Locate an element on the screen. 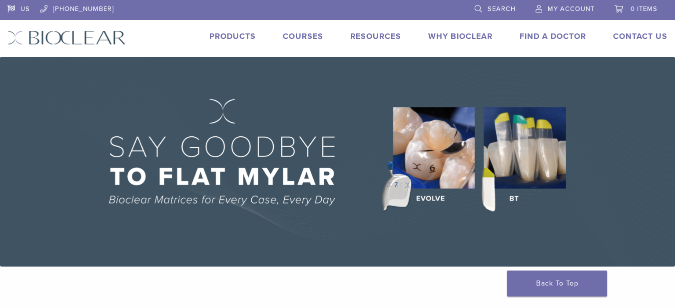  a: Courses is located at coordinates (303, 36).